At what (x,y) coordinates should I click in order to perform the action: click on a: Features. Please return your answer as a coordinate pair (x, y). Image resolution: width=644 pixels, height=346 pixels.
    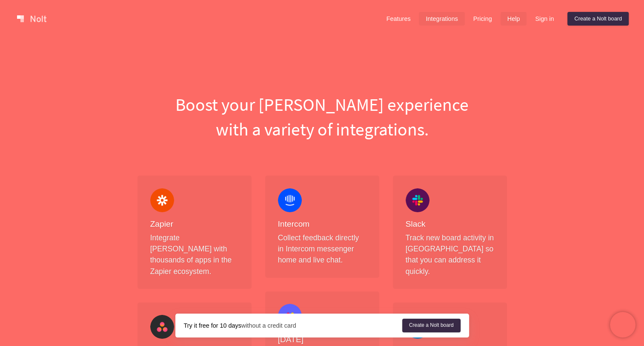
    Looking at the image, I should click on (398, 19).